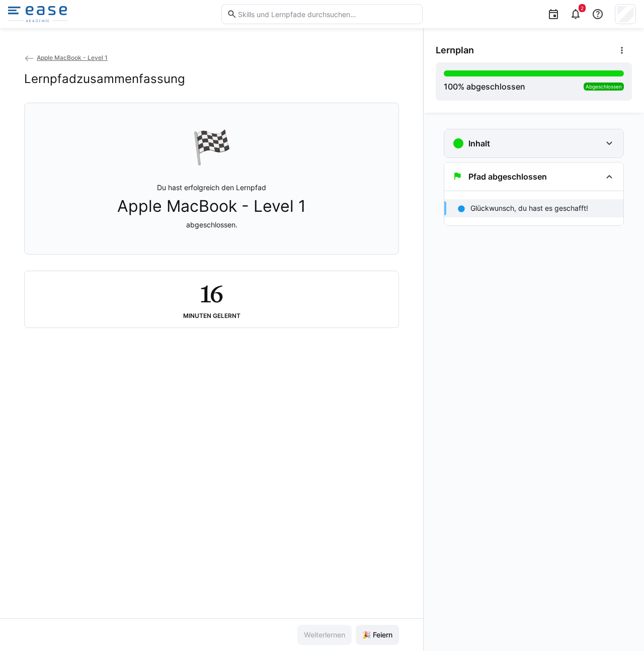 The image size is (644, 651). What do you see at coordinates (451, 87) in the screenshot?
I see `span: 100` at bounding box center [451, 87].